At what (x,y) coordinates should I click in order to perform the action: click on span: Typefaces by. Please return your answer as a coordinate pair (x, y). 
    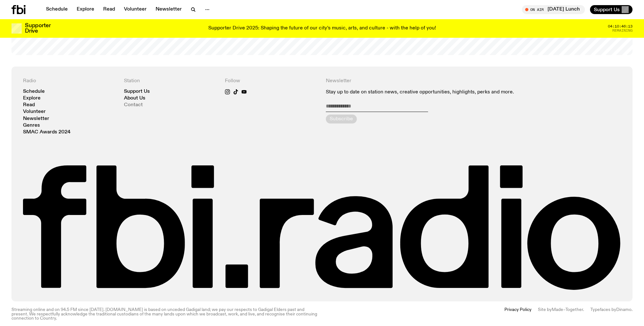
    Looking at the image, I should click on (603, 310).